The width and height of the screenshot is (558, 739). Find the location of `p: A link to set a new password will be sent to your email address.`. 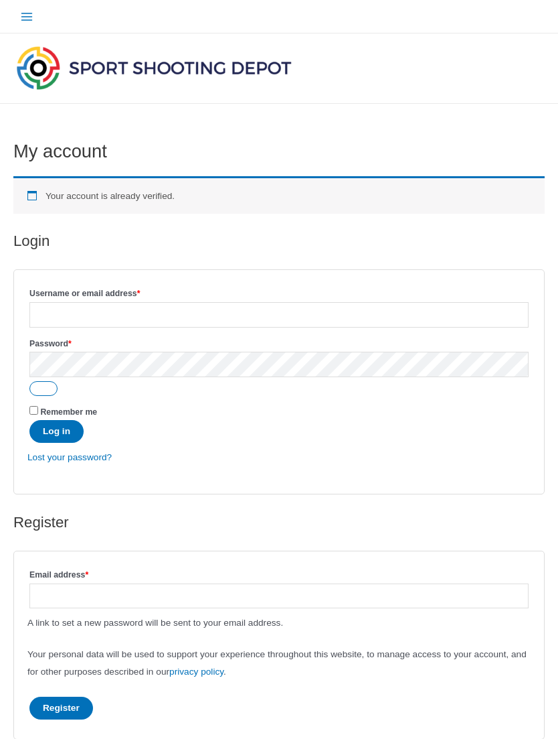

p: A link to set a new password will be sent to your email address. is located at coordinates (279, 622).